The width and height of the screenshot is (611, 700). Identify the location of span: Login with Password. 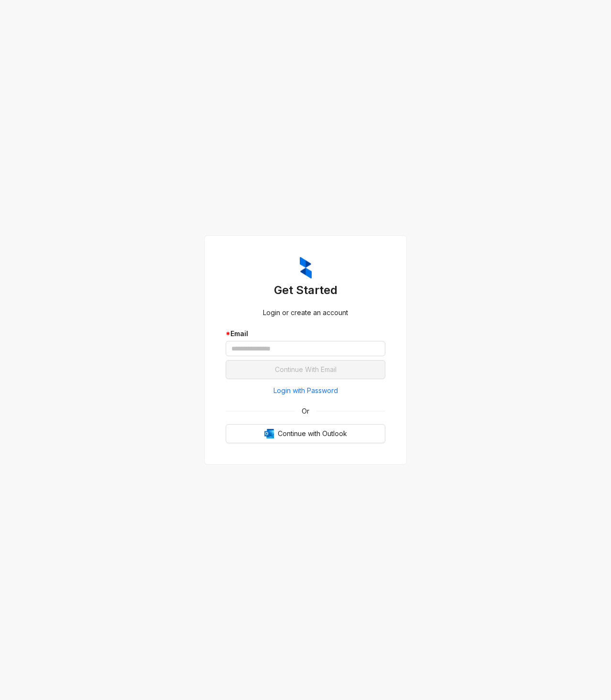
(306, 391).